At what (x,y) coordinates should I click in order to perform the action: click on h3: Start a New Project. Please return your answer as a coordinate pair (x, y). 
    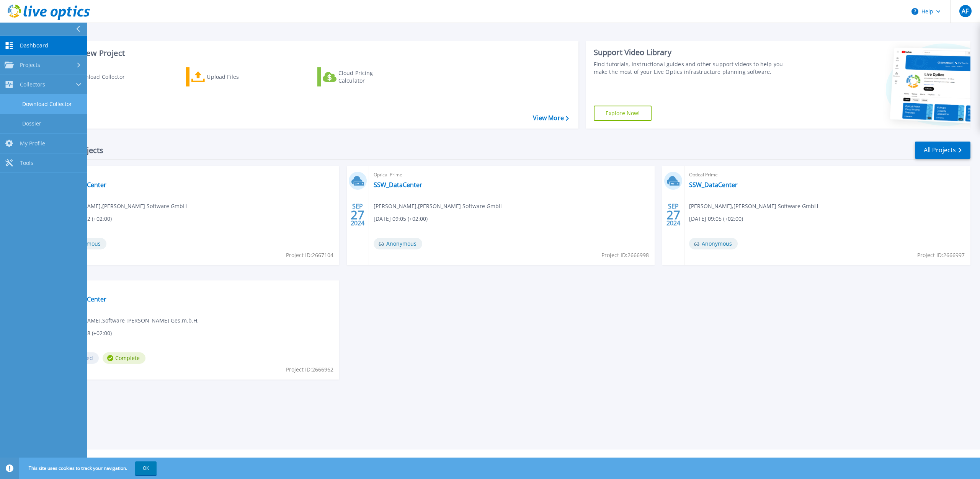
    Looking at the image, I should click on (311, 53).